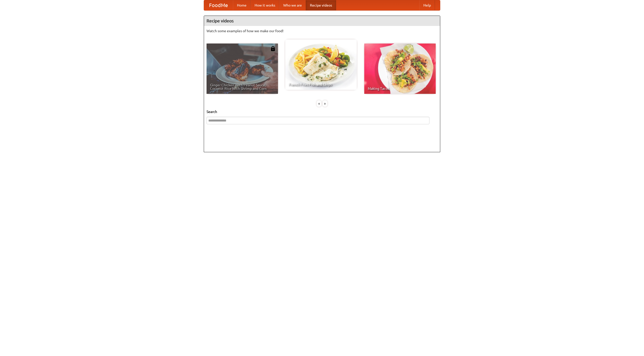  I want to click on h5: Search, so click(322, 112).